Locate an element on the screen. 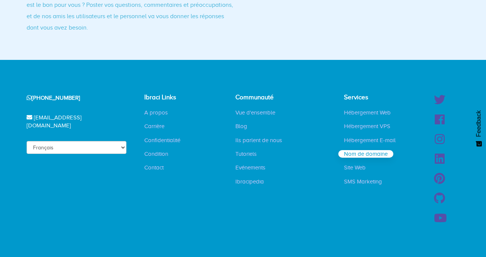 This screenshot has height=257, width=486. a: Tutoriels is located at coordinates (246, 154).